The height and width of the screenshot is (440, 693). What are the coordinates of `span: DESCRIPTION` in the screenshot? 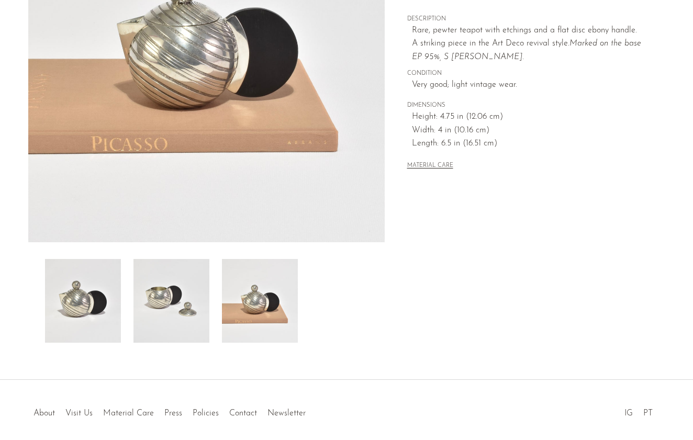 It's located at (525, 19).